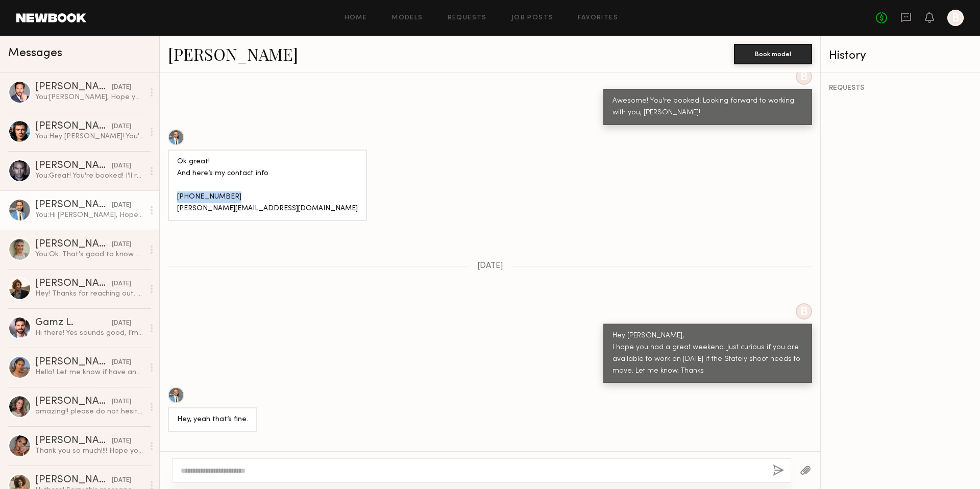  What do you see at coordinates (89, 333) in the screenshot?
I see `div: Hi there! Yes sounds good, I’m available 10/13 to 10/15, let me know if you have any questions!` at bounding box center [89, 333].